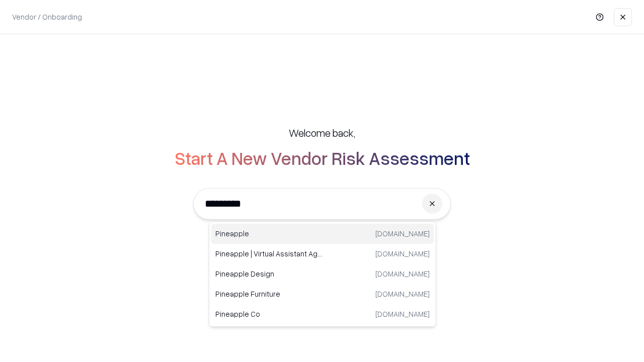  I want to click on p: Pineapple Design, so click(268, 273).